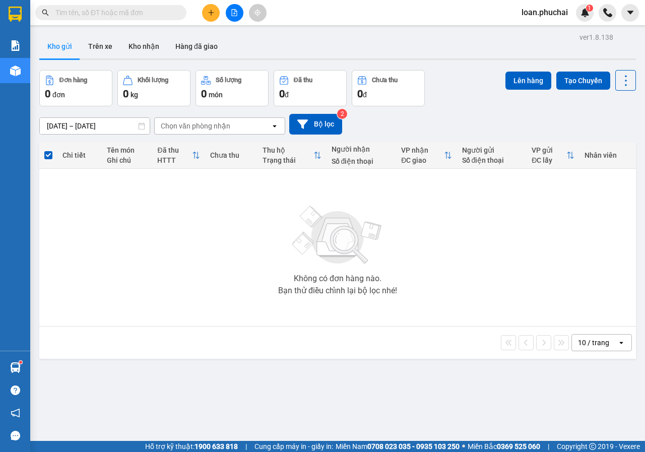 This screenshot has height=452, width=645. I want to click on div: HTTT, so click(174, 160).